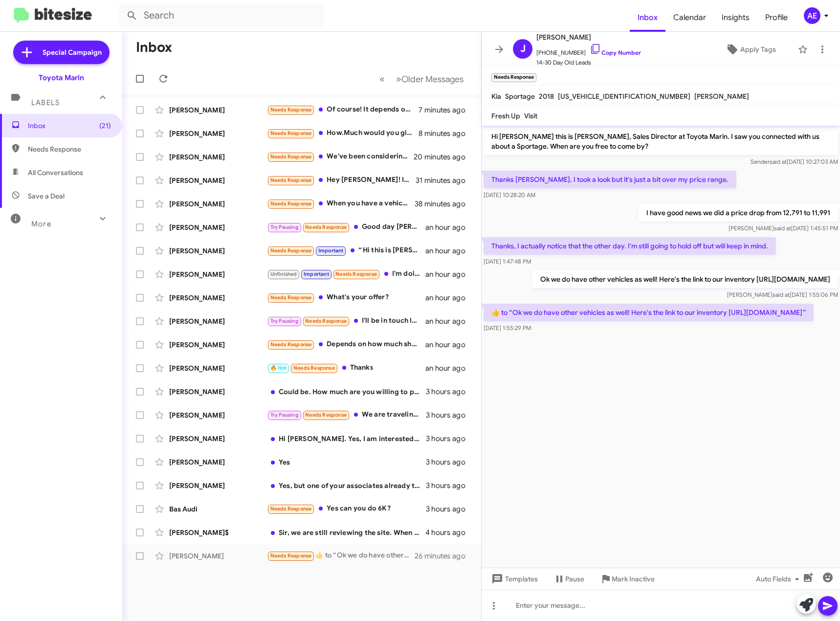  What do you see at coordinates (444, 157) in the screenshot?
I see `div: 20 minutes ago` at bounding box center [444, 157].